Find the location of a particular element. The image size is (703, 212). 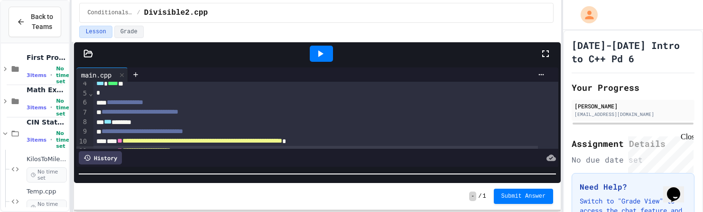

div: 10 is located at coordinates (82, 141).